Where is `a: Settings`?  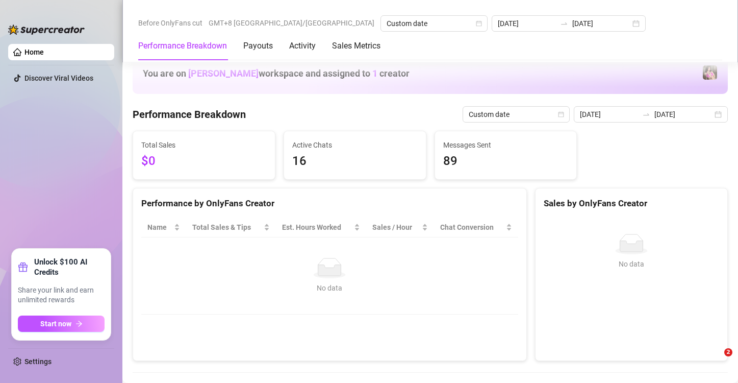
a: Settings is located at coordinates (38, 361).